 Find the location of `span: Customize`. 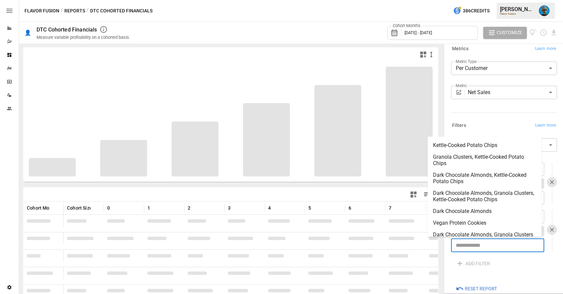

span: Customize is located at coordinates (509, 33).